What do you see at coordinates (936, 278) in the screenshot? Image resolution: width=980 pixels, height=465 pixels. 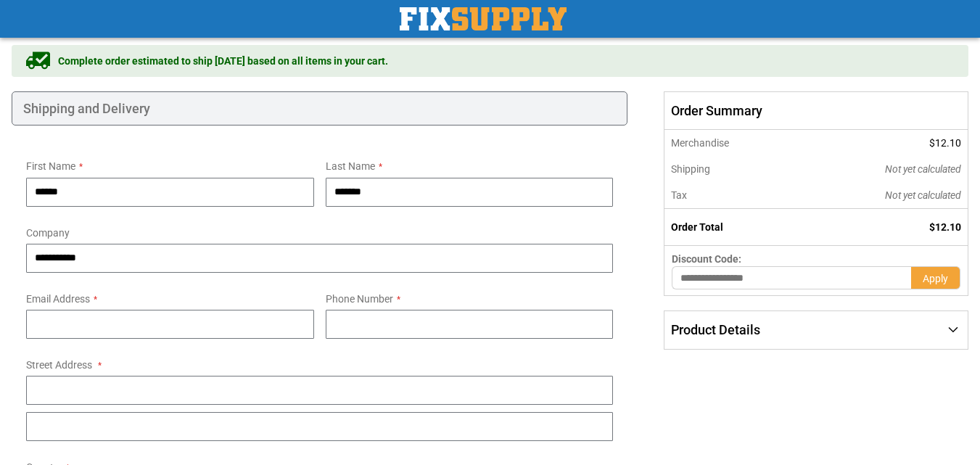 I see `button: Apply` at bounding box center [936, 278].